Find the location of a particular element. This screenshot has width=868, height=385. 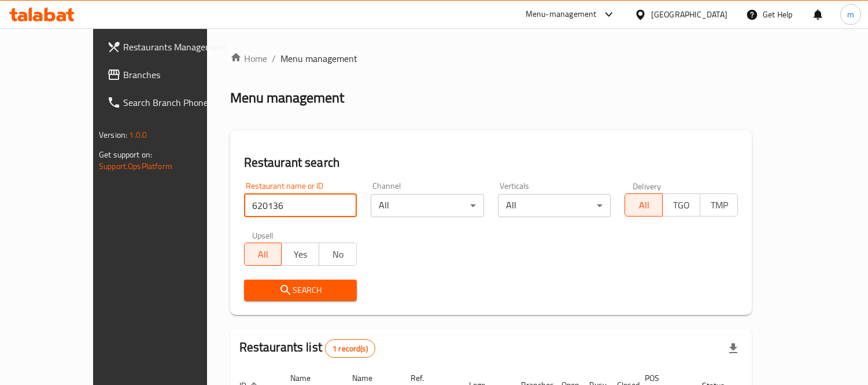

a: Support.OpsPlatform is located at coordinates (135, 166).